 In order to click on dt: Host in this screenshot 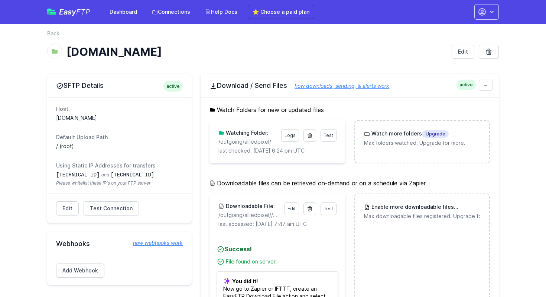, I will do `click(119, 109)`.